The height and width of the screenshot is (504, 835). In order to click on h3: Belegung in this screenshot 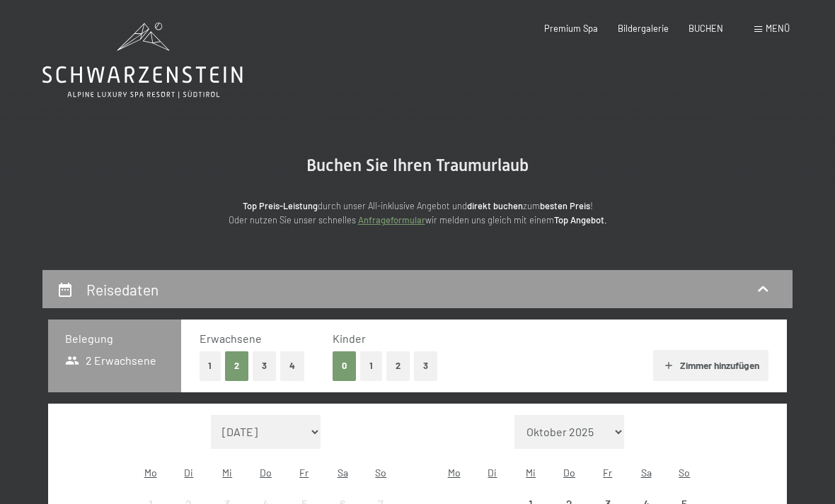, I will do `click(115, 339)`.